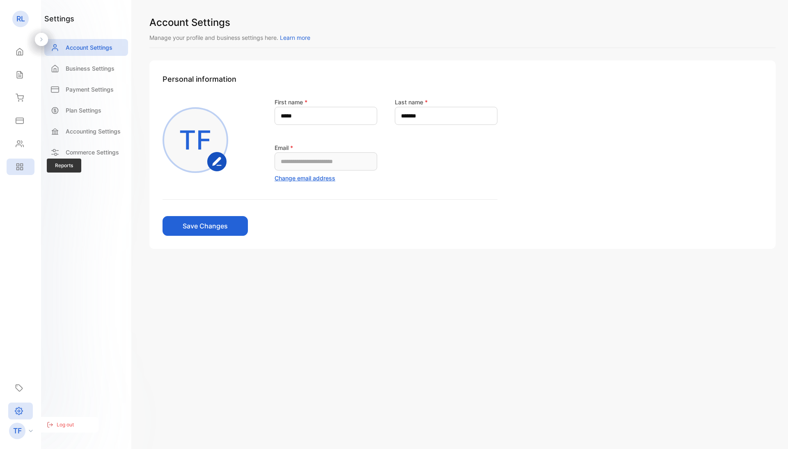 The height and width of the screenshot is (449, 788). What do you see at coordinates (205, 226) in the screenshot?
I see `button: Save Changes` at bounding box center [205, 226].